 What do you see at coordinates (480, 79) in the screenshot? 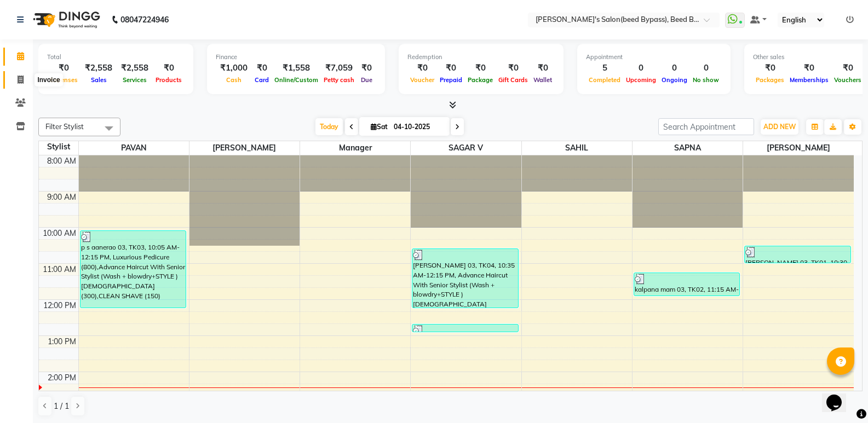
I see `span: Package` at bounding box center [480, 79].